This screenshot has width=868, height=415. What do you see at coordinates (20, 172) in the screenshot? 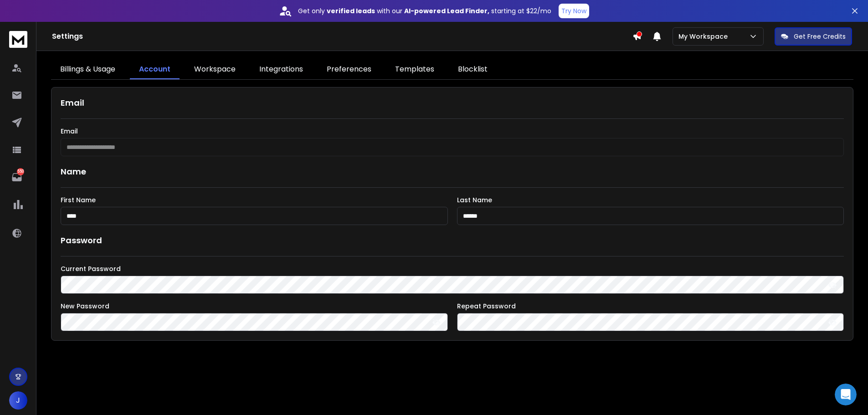
I see `p: 550` at bounding box center [20, 172].